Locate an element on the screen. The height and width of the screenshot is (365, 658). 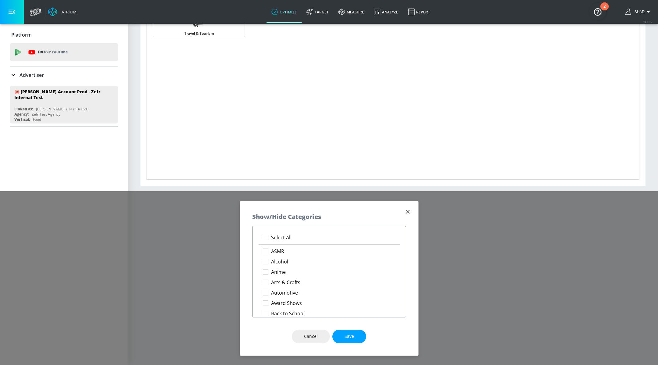
div: Agency: is located at coordinates (21, 114).